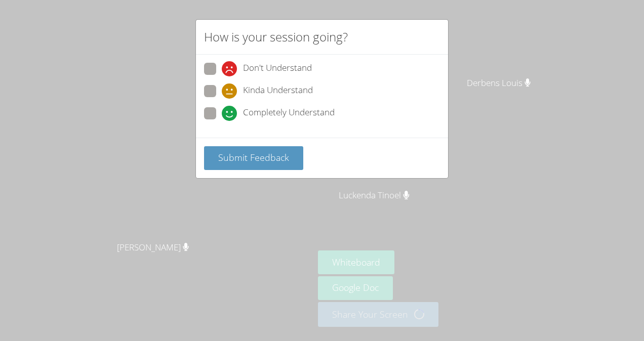 The image size is (644, 341). I want to click on span: Submit Feedback, so click(254, 158).